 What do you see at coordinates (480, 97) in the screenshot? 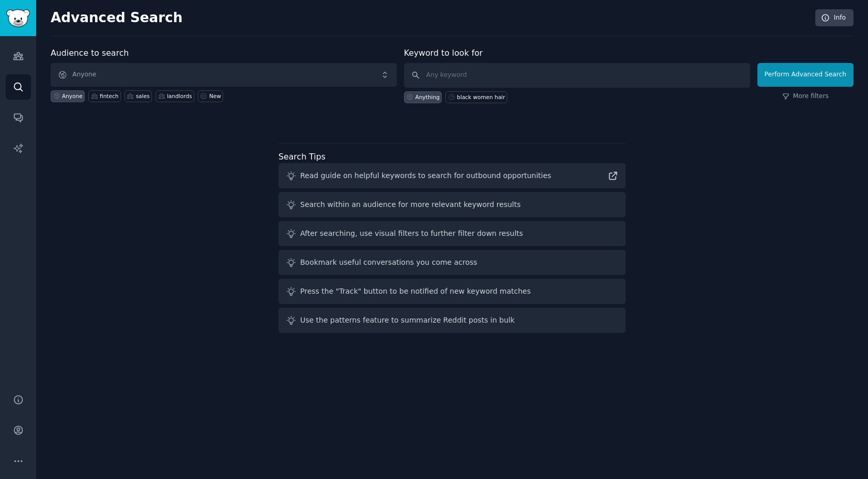
I see `div: black women hair` at bounding box center [480, 97].